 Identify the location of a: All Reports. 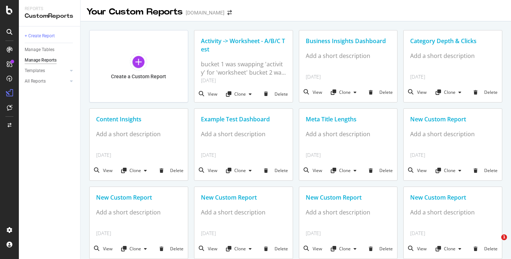
(46, 81).